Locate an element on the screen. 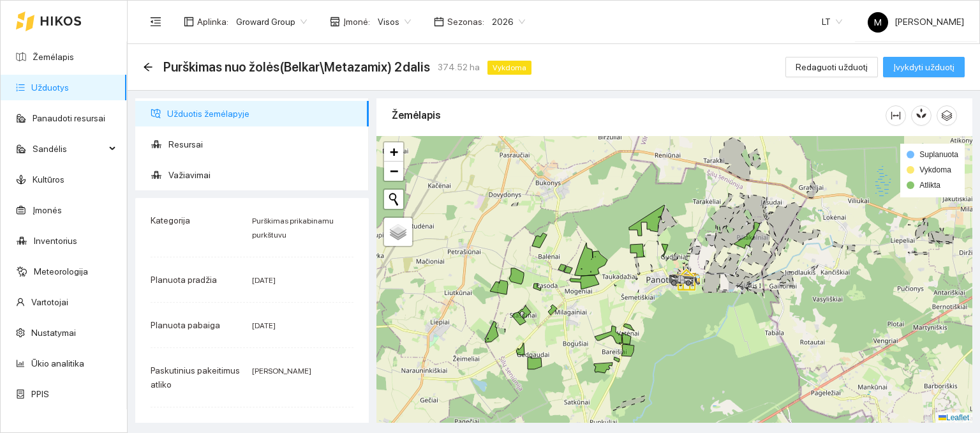 The width and height of the screenshot is (980, 433). a: Leaflet is located at coordinates (954, 418).